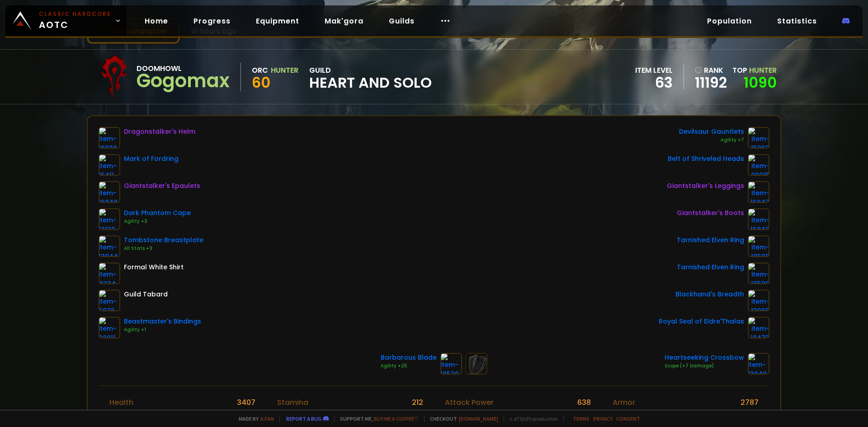 Image resolution: width=868 pixels, height=427 pixels. Describe the element at coordinates (759, 138) in the screenshot. I see `img: item-15063` at that location.